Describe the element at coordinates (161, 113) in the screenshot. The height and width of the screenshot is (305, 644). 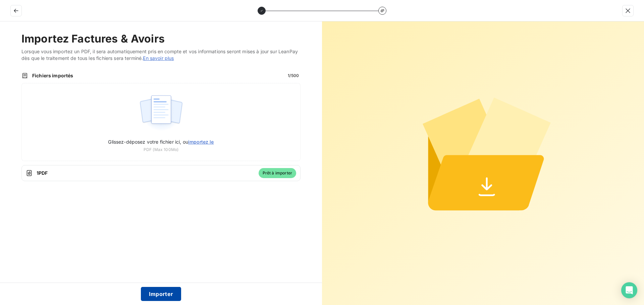
I see `img: illustration` at that location.